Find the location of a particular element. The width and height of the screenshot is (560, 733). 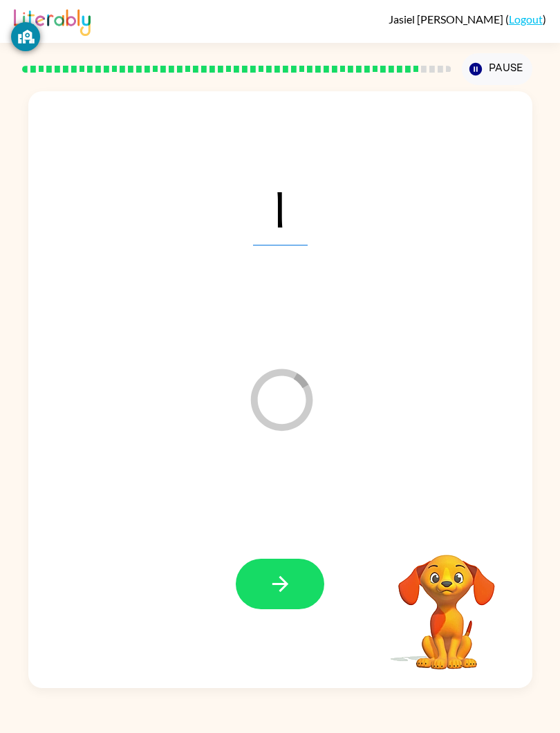

button: GoGuardian Privacy Information is located at coordinates (26, 37).